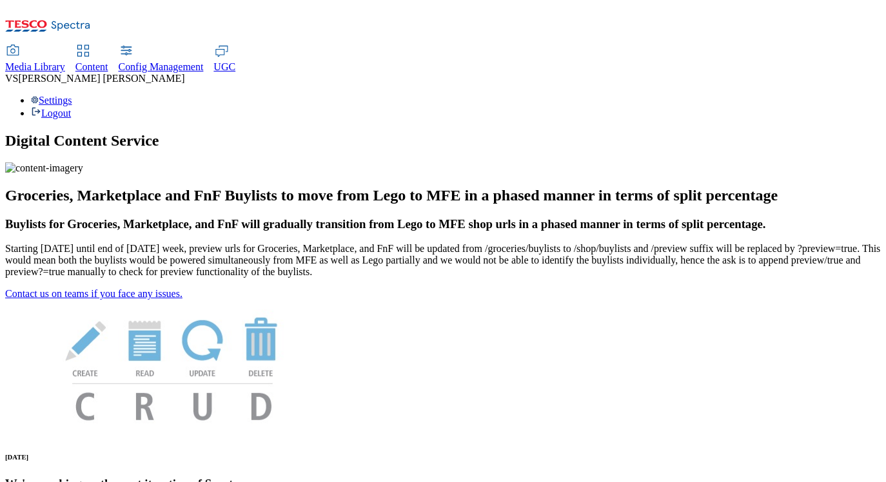  What do you see at coordinates (225, 59) in the screenshot?
I see `a: UGC` at bounding box center [225, 59].